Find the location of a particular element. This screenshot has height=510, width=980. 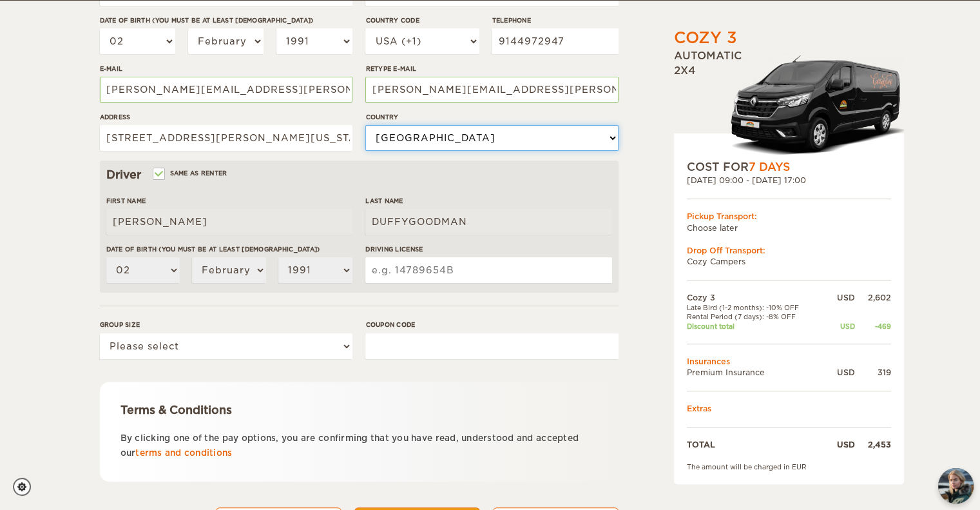

label: E-mail is located at coordinates (226, 69).